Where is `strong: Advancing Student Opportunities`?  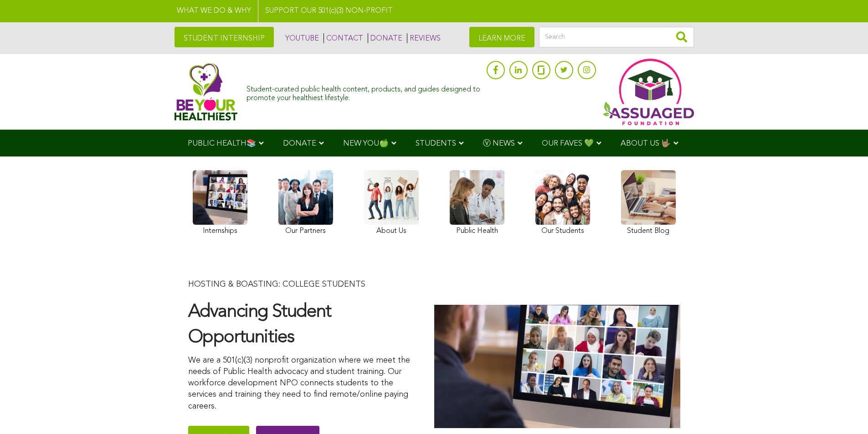
strong: Advancing Student Opportunities is located at coordinates (260, 325).